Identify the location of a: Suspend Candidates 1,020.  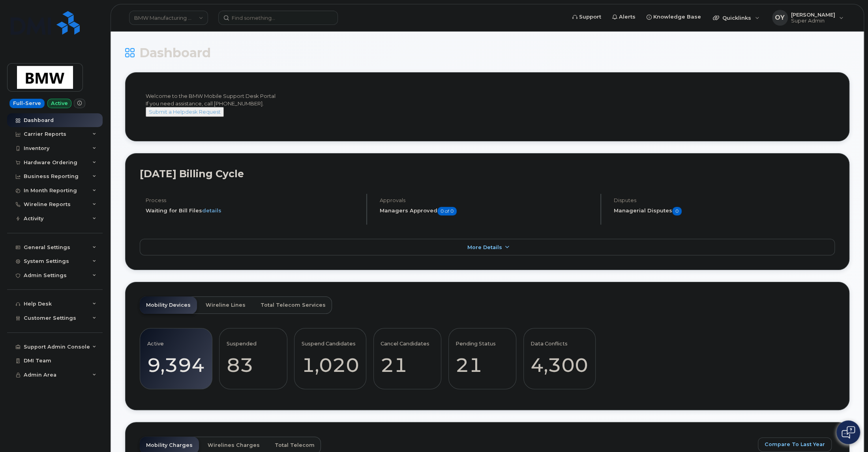
(331, 359).